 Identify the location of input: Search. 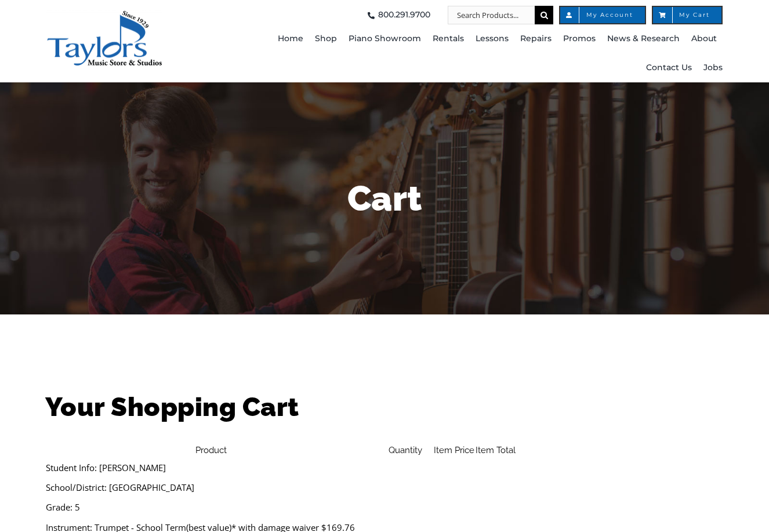
(544, 15).